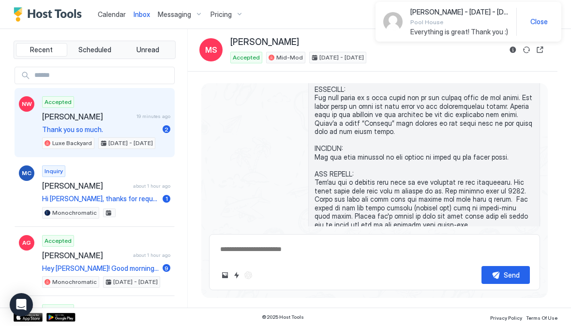 Image resolution: width=571 pixels, height=326 pixels. I want to click on span: Close, so click(539, 22).